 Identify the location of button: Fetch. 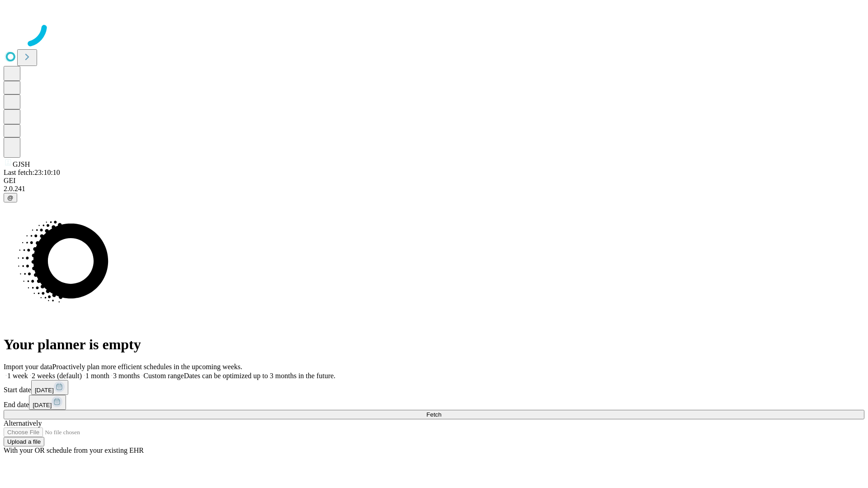
(434, 414).